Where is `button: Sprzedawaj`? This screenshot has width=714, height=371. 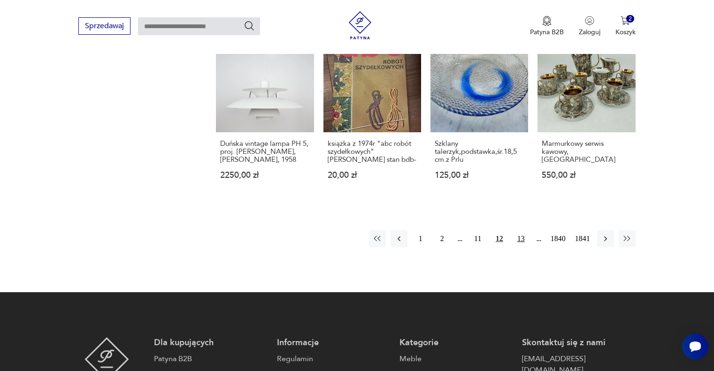
button: Sprzedawaj is located at coordinates (104, 26).